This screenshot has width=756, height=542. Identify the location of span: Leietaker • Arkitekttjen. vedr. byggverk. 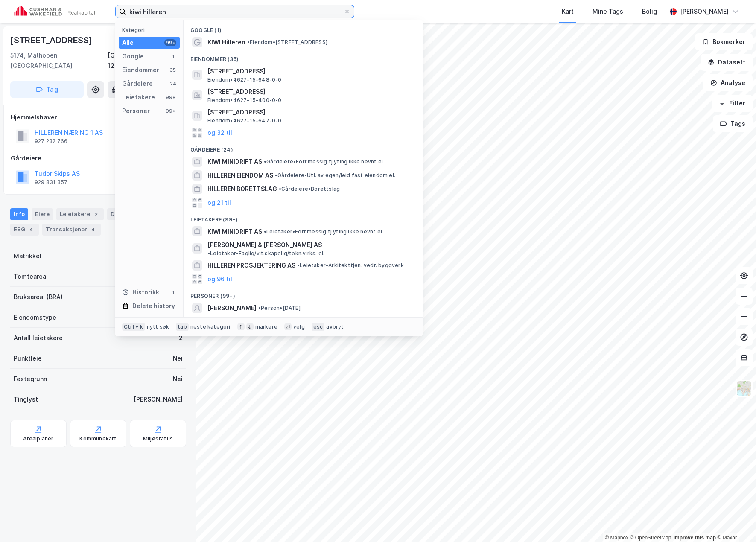
(350, 265).